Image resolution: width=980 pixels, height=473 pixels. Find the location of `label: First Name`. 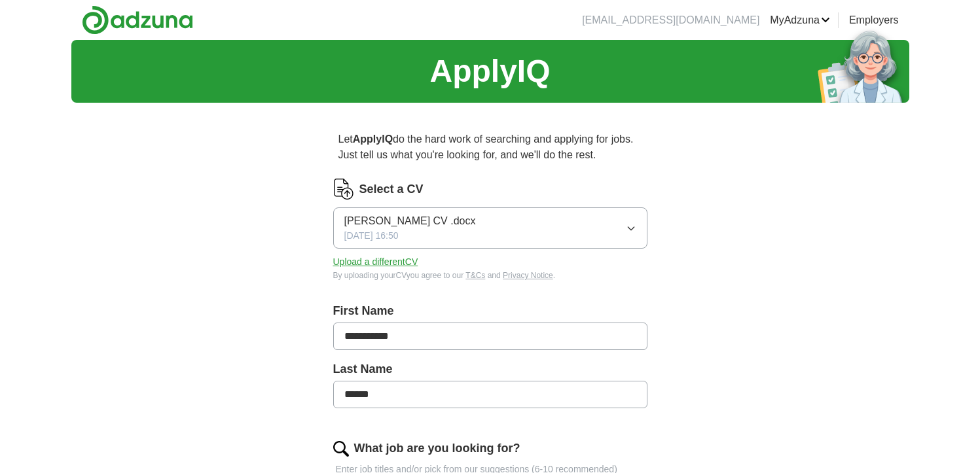

label: First Name is located at coordinates (490, 311).